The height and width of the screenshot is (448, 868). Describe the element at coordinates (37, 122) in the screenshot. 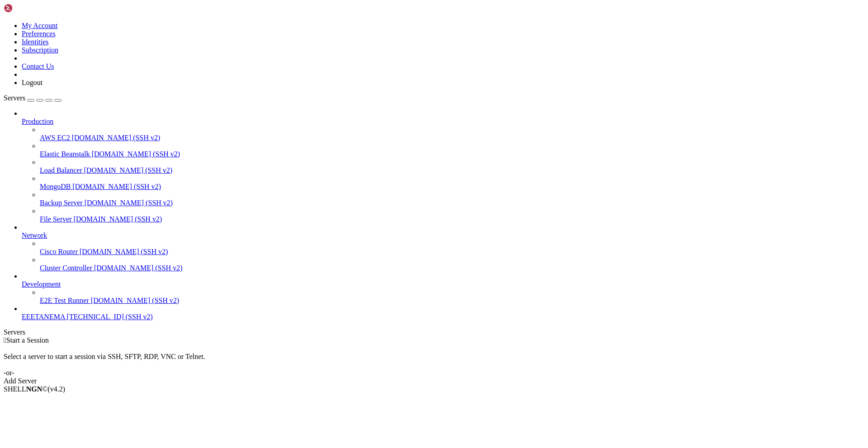

I see `span: Production` at that location.